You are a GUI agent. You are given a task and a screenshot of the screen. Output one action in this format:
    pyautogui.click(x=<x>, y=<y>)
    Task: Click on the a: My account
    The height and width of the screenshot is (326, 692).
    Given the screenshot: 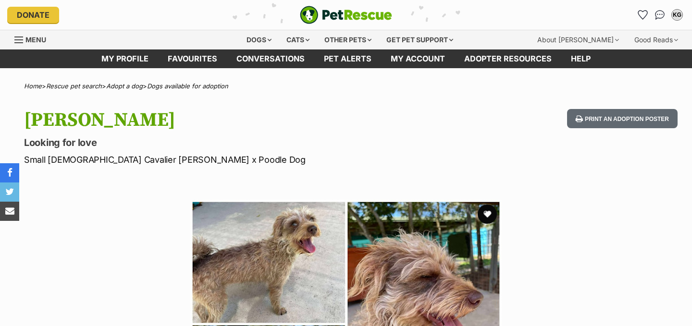 What is the action you would take?
    pyautogui.click(x=418, y=59)
    